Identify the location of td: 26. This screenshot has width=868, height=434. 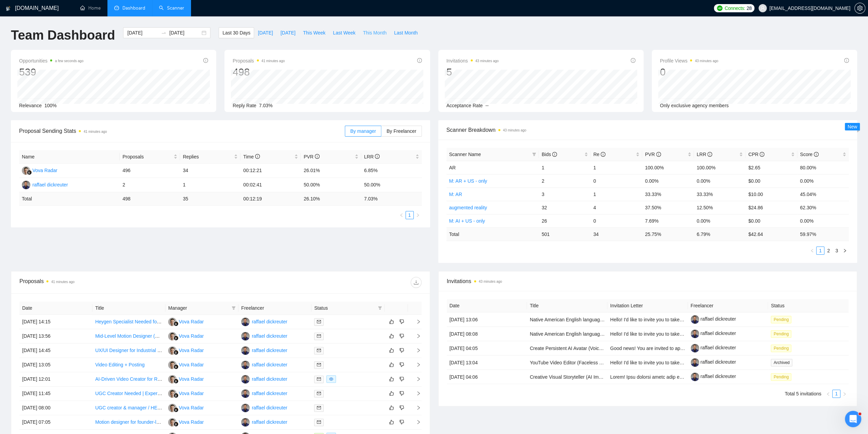
(565, 221).